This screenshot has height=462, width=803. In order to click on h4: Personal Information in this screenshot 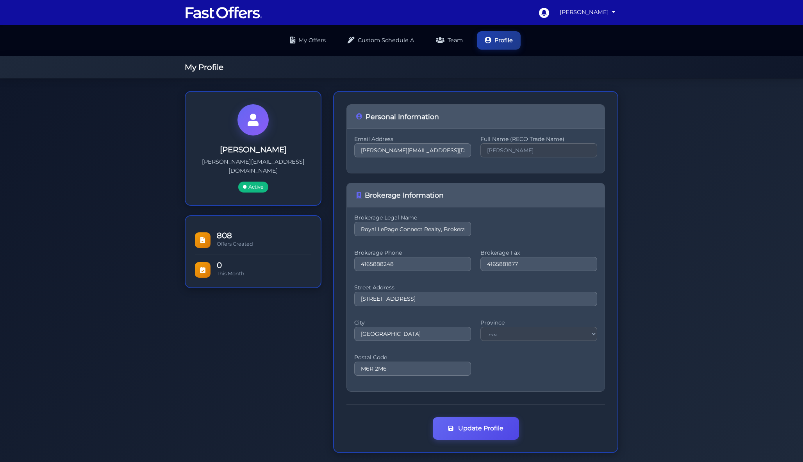, I will do `click(476, 116)`.